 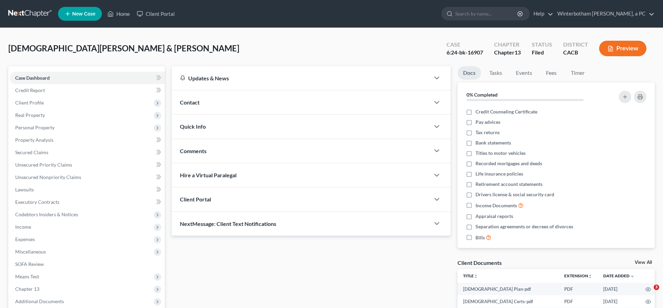 What do you see at coordinates (47, 214) in the screenshot?
I see `span: Codebtors Insiders & Notices` at bounding box center [47, 214].